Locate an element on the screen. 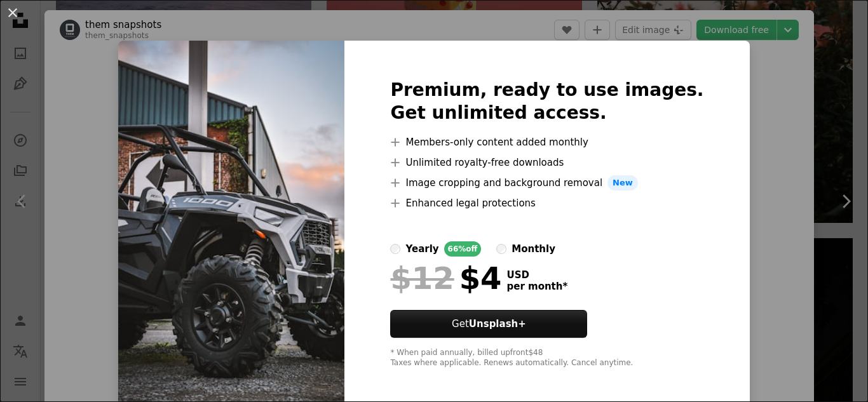  li: Image cropping and background removal is located at coordinates (546, 182).